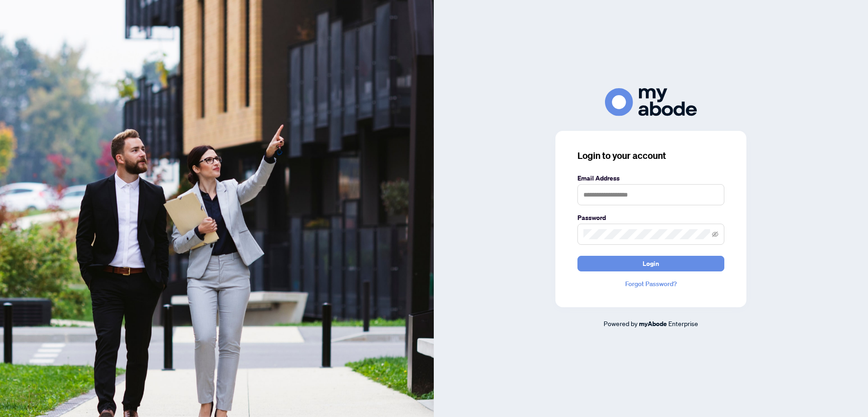 The width and height of the screenshot is (868, 417). Describe the element at coordinates (651, 264) in the screenshot. I see `button: Login` at that location.